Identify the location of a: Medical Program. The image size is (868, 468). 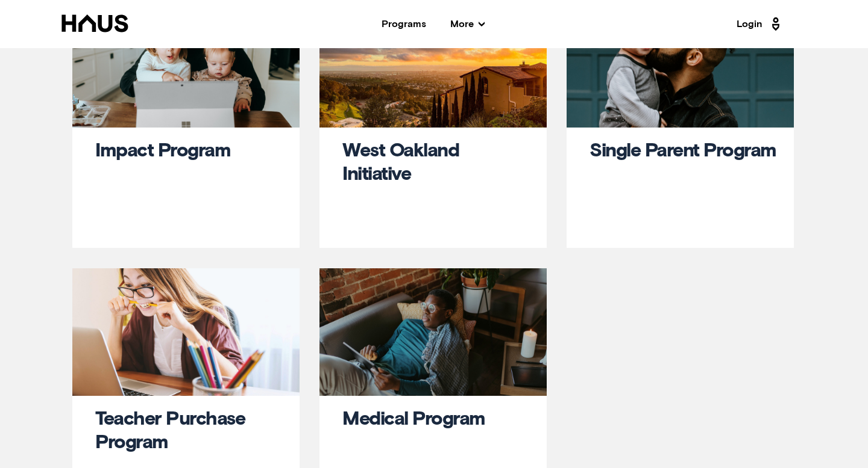
(413, 420).